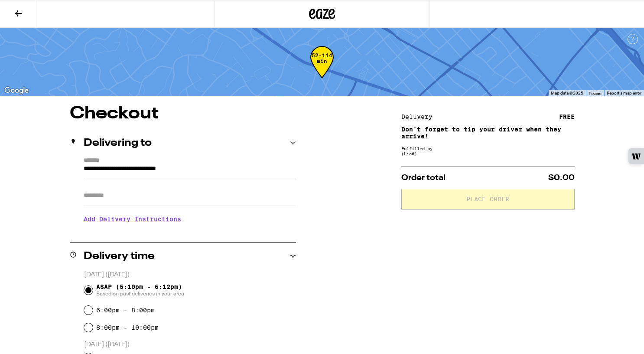 The height and width of the screenshot is (354, 644). I want to click on h1: Checkout, so click(183, 114).